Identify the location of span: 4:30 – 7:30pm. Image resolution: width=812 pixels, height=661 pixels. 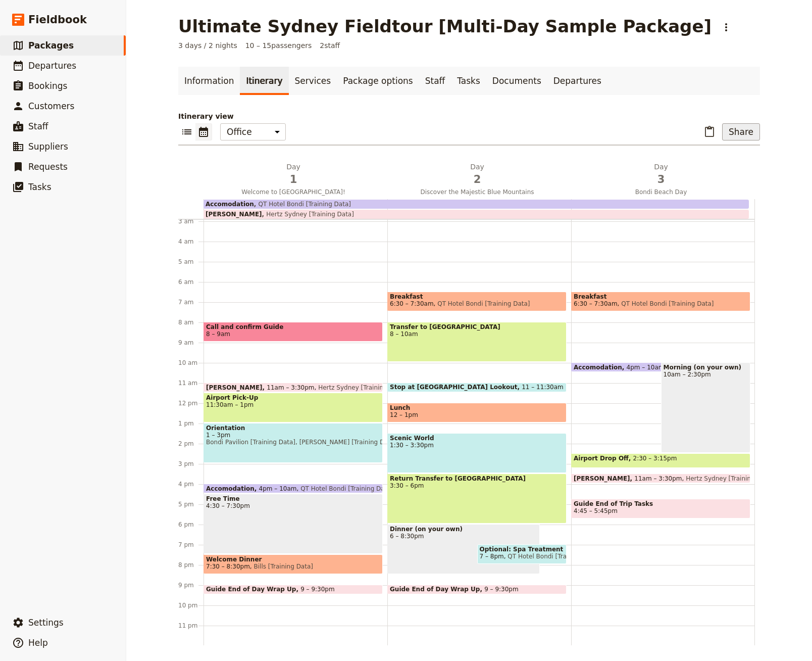
(293, 506).